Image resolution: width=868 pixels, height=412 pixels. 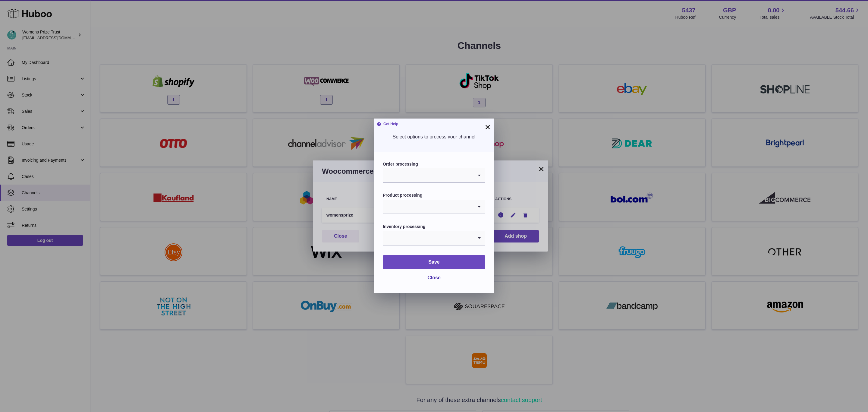 What do you see at coordinates (434, 227) in the screenshot?
I see `label: Inventory processing` at bounding box center [434, 227].